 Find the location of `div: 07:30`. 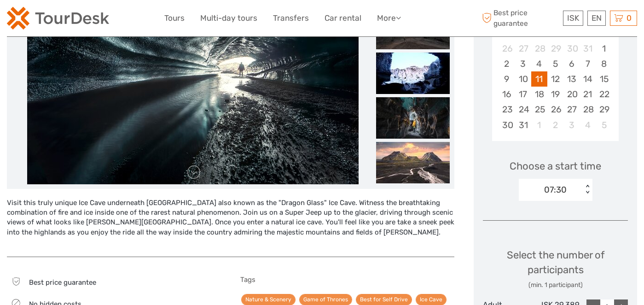

div: 07:30 is located at coordinates (555, 190).